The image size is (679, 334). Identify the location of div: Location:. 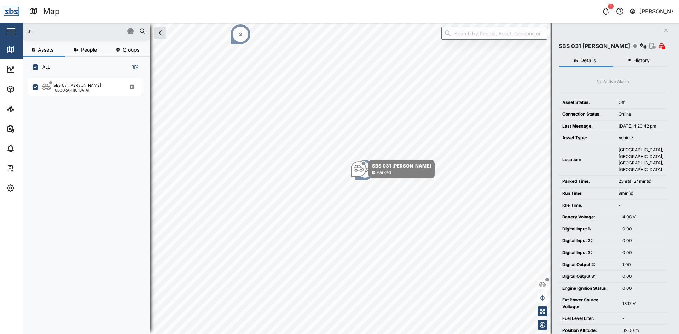
(586, 160).